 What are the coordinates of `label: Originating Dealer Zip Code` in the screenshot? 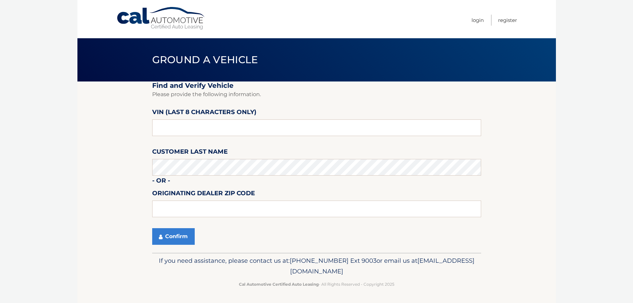 It's located at (204, 194).